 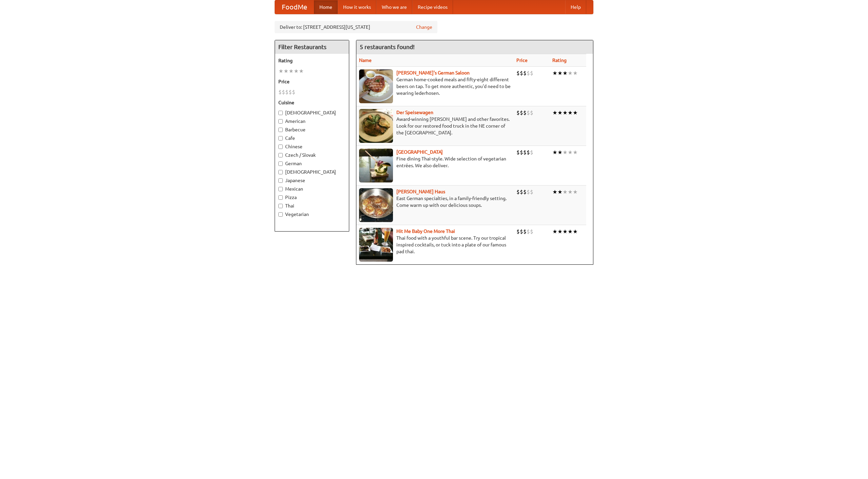 What do you see at coordinates (281, 180) in the screenshot?
I see `input: Japanese` at bounding box center [281, 180].